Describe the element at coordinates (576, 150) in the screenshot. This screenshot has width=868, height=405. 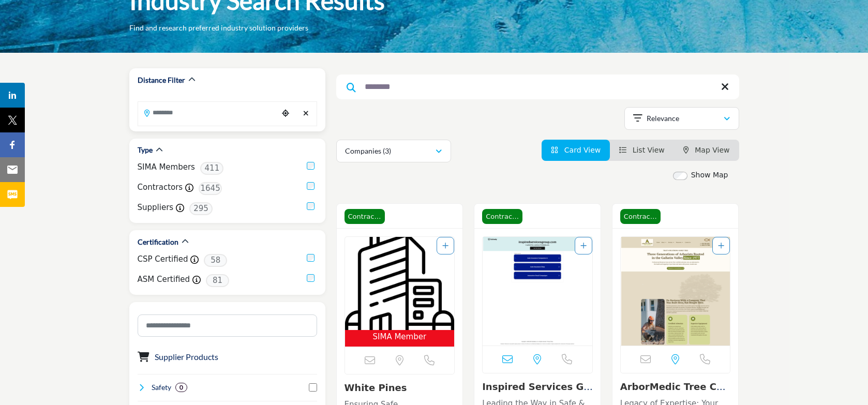
I see `a: View Card` at that location.